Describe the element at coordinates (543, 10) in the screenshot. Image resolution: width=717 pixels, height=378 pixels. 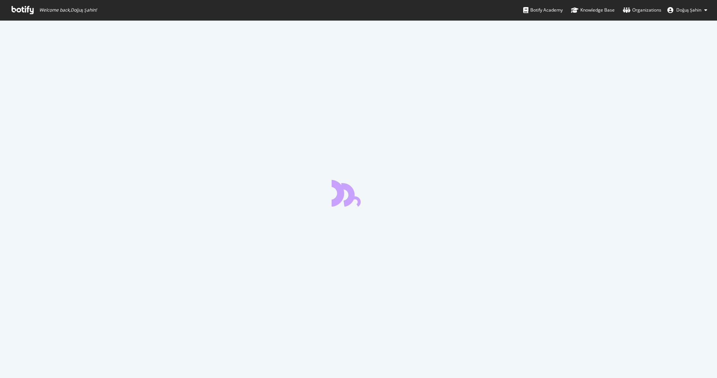
I see `div: Botify Academy` at that location.